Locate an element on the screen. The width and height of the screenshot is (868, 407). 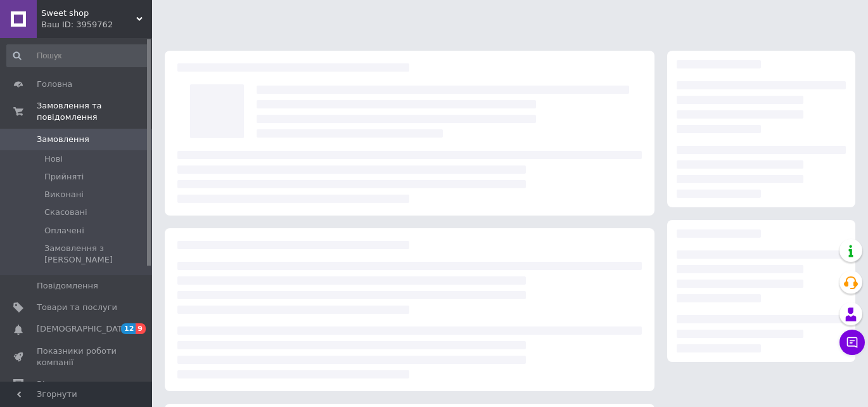
span: Головна is located at coordinates (55, 85).